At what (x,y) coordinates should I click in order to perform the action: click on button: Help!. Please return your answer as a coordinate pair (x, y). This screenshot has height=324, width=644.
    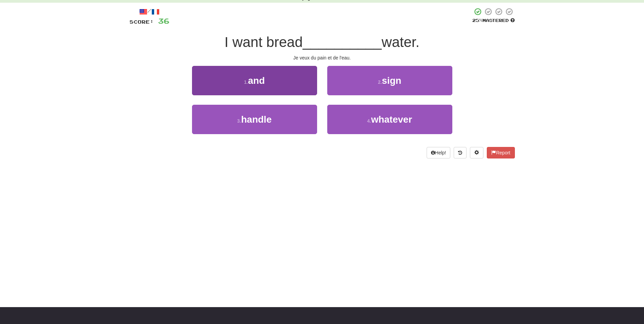
    Looking at the image, I should click on (438, 153).